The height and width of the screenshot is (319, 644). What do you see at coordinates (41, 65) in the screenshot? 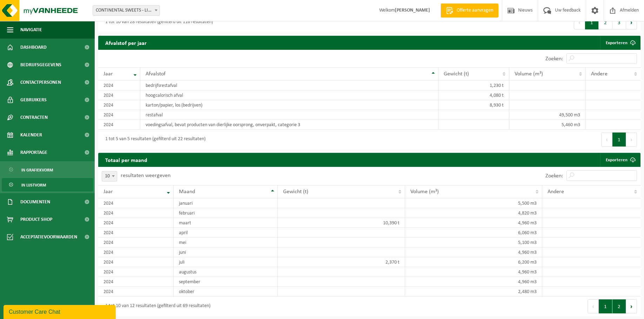
I see `span: Bedrijfsgegevens` at bounding box center [41, 65].